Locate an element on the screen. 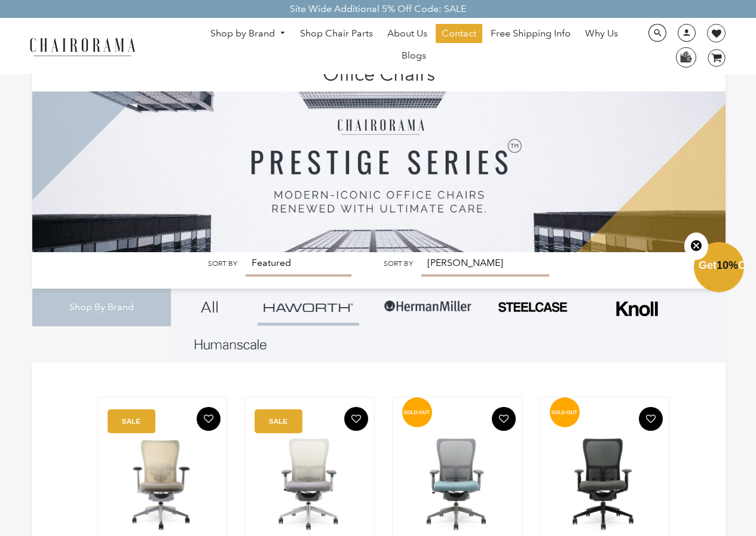 This screenshot has width=756, height=536. img: Group_4be16a4b-c81a-4a6e-a540-764d0a8faf6e.png is located at coordinates (308, 307).